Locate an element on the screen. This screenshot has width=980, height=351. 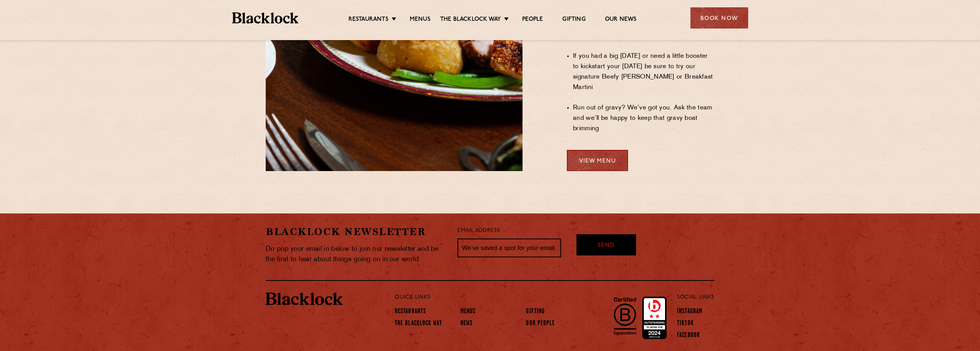
a: Instagram is located at coordinates (690, 312).